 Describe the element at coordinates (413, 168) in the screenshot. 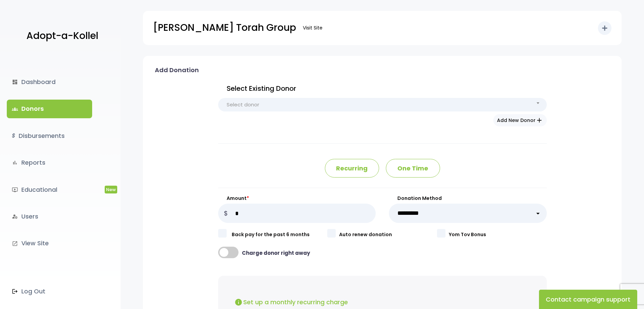

I see `p: One Time` at that location.